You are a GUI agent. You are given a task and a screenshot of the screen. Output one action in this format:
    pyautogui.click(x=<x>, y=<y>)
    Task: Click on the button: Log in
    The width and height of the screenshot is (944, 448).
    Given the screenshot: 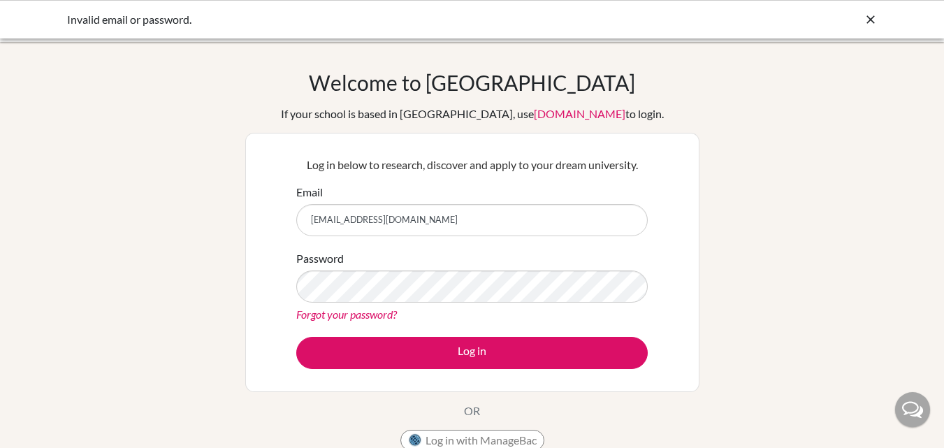 What is the action you would take?
    pyautogui.click(x=472, y=353)
    